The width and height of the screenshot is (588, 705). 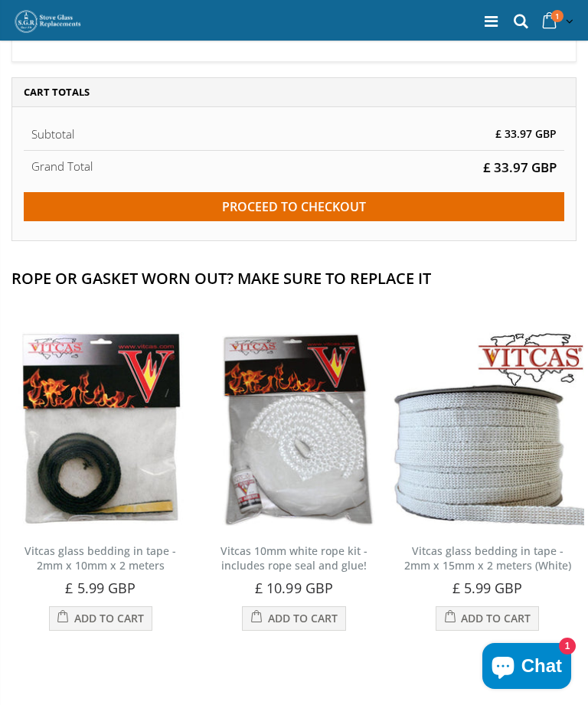 What do you see at coordinates (491, 21) in the screenshot?
I see `a: Menu` at bounding box center [491, 21].